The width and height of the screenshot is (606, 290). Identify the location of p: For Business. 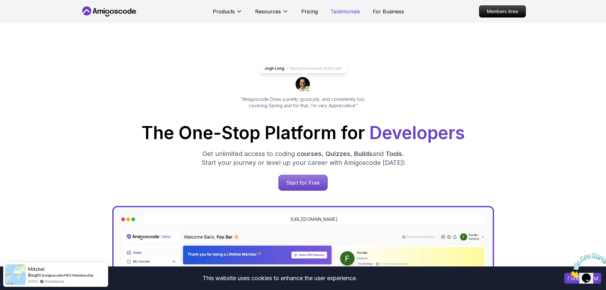
(389, 11).